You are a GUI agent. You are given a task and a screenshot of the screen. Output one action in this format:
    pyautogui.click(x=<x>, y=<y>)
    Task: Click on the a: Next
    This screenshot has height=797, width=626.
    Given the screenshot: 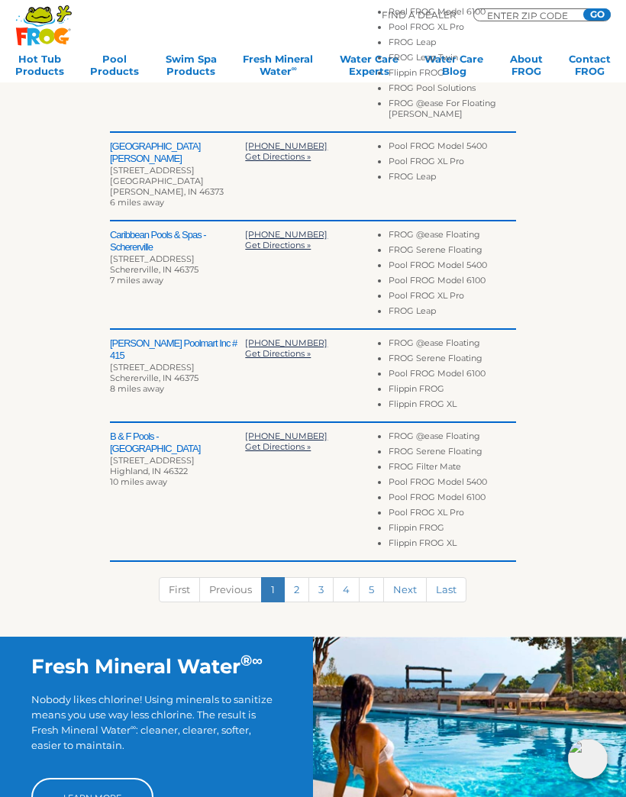 What is the action you would take?
    pyautogui.click(x=405, y=590)
    